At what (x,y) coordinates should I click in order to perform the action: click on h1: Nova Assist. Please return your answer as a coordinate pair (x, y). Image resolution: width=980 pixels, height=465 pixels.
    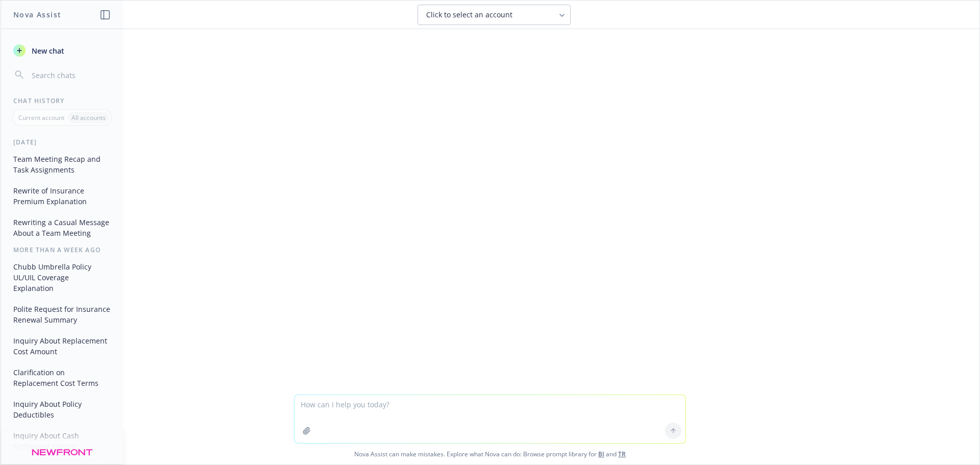
    Looking at the image, I should click on (37, 15).